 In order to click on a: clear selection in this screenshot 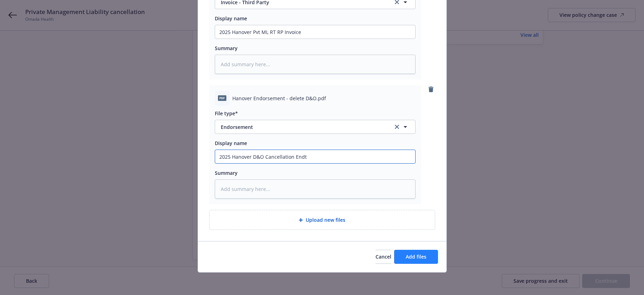, I will do `click(397, 127)`.